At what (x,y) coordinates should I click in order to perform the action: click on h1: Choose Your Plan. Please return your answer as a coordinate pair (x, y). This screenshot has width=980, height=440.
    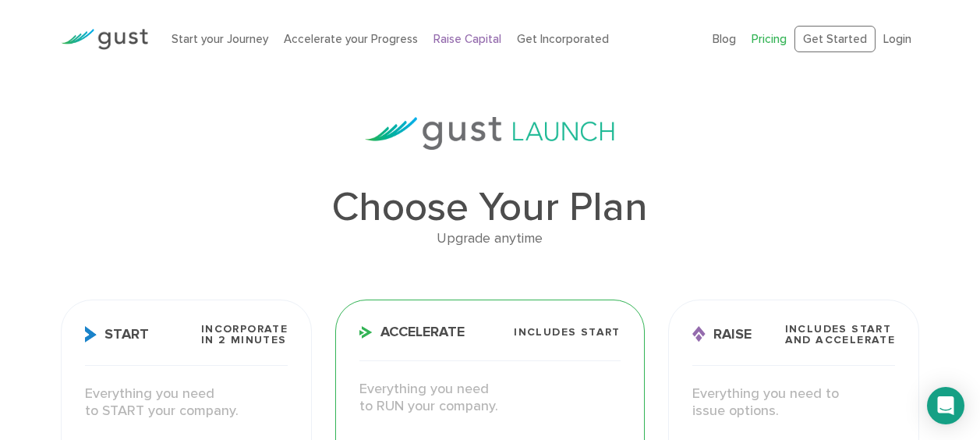
    Looking at the image, I should click on (490, 208).